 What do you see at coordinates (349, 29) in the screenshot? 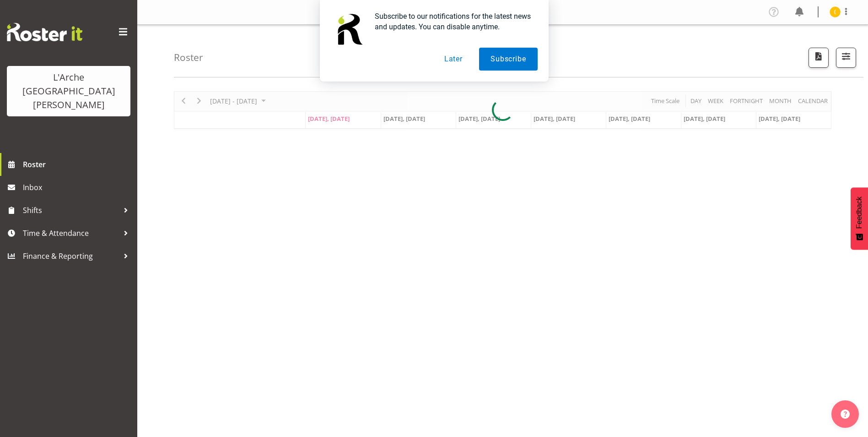
I see `img: notification icon` at bounding box center [349, 29].